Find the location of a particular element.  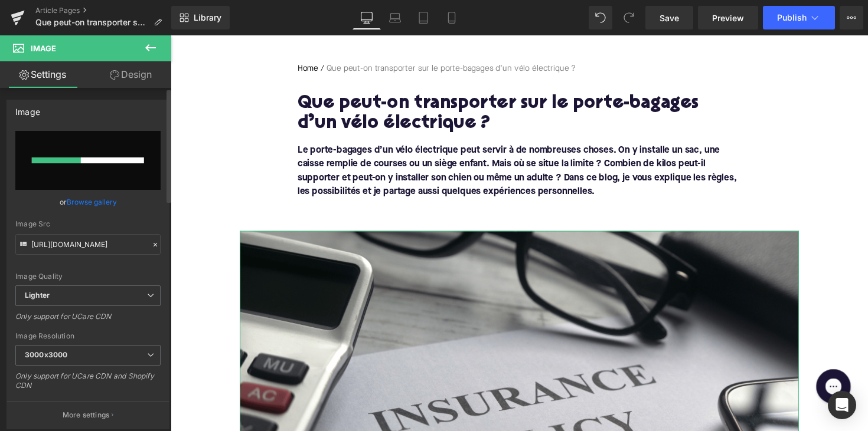

p: More settings is located at coordinates (86, 415).